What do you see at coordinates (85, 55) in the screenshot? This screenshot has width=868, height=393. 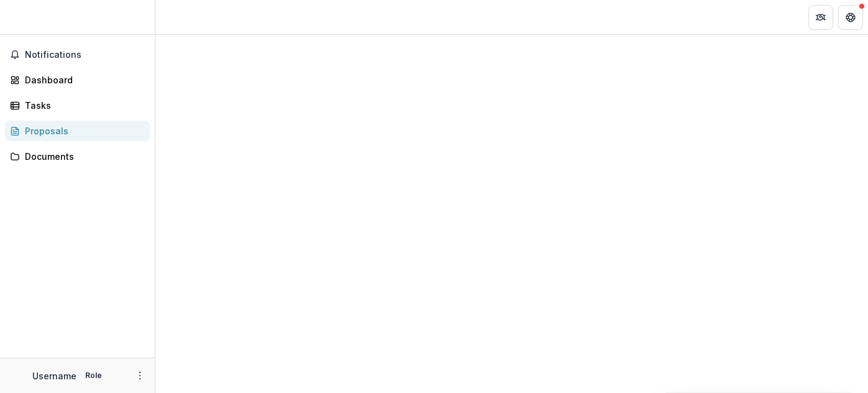 I see `span: Notifications` at bounding box center [85, 55].